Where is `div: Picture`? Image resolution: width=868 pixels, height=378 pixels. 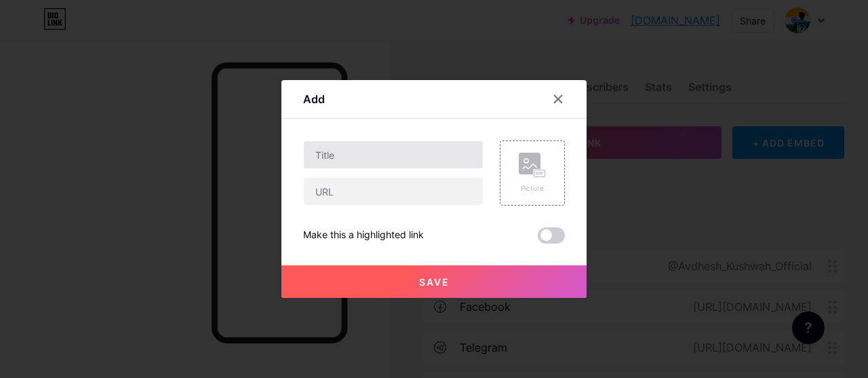
div: Picture is located at coordinates (532, 188).